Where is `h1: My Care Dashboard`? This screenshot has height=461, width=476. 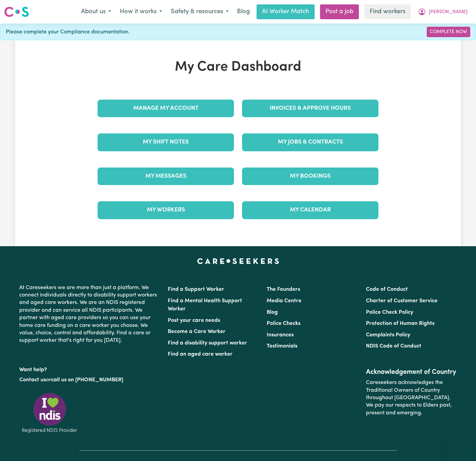 h1: My Care Dashboard is located at coordinates (238, 67).